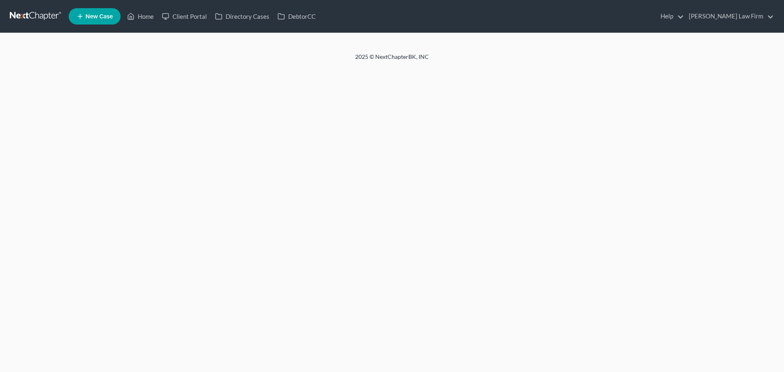 This screenshot has width=784, height=372. What do you see at coordinates (242, 16) in the screenshot?
I see `a: Directory Cases` at bounding box center [242, 16].